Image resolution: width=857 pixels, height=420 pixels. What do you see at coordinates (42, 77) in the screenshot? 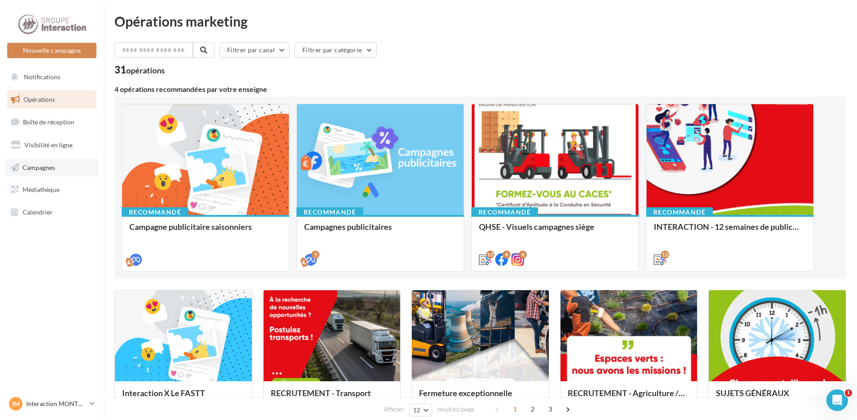
I see `span: Notifications` at bounding box center [42, 77].